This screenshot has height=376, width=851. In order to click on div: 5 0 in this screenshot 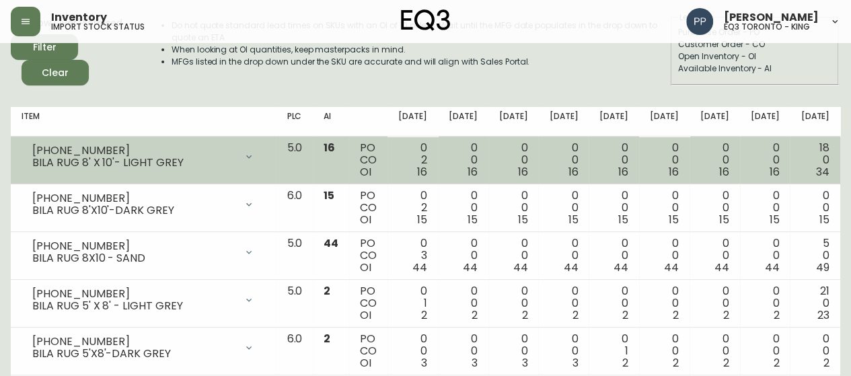, I will do `click(815, 256)`.